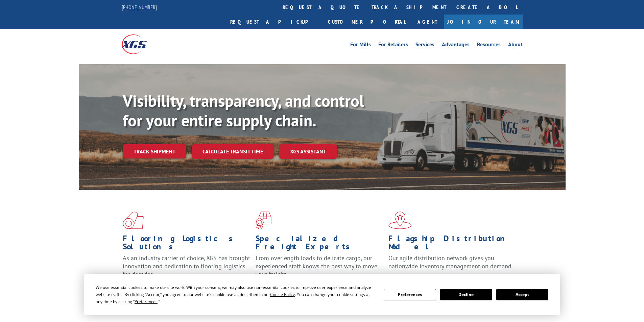 This screenshot has height=322, width=644. Describe the element at coordinates (308, 151) in the screenshot. I see `a: XGS ASSISTANT` at that location.